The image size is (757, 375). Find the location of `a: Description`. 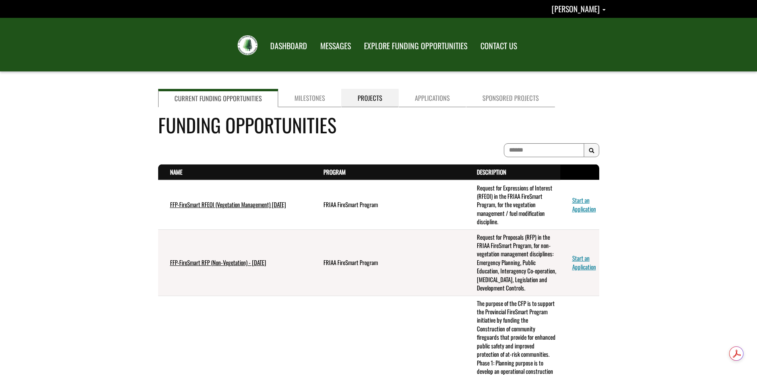

a: Description is located at coordinates (491, 172).